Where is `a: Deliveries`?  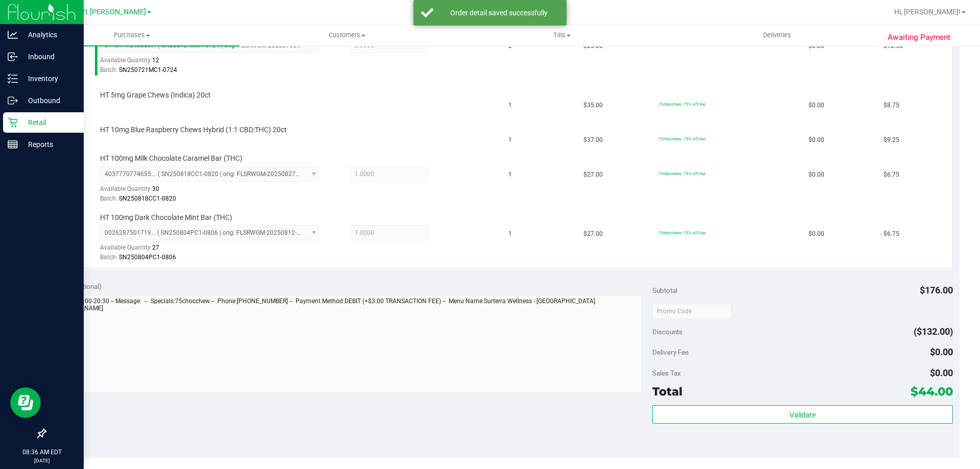 a: Deliveries is located at coordinates (777, 35).